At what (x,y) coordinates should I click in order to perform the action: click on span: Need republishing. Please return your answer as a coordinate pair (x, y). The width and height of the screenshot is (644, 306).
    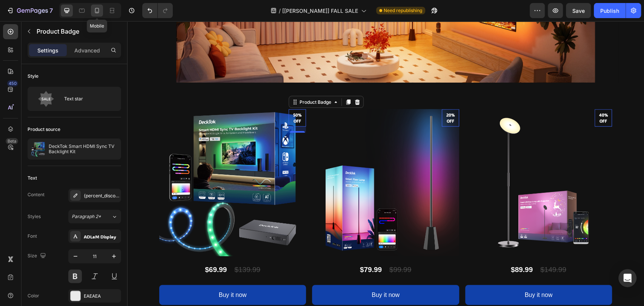
    Looking at the image, I should click on (403, 11).